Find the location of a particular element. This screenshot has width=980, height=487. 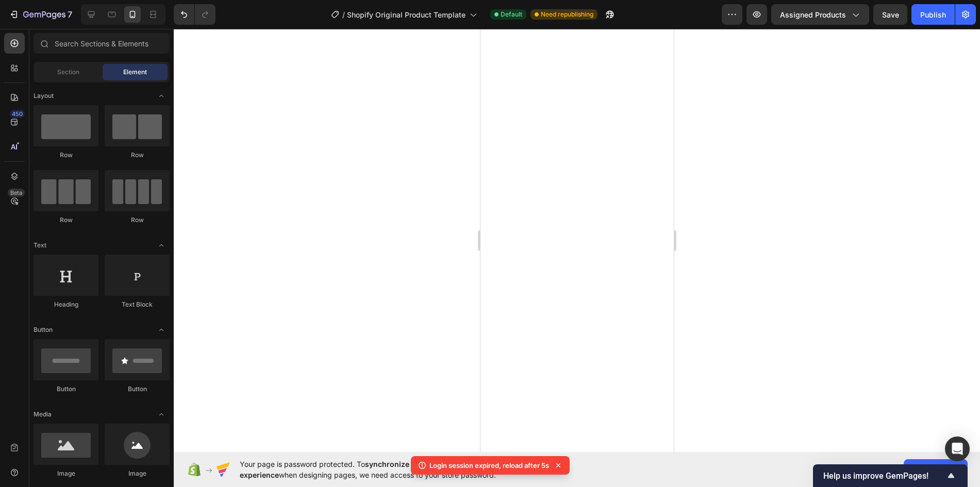

p: Login session expired, reload after 5s is located at coordinates (489, 465).